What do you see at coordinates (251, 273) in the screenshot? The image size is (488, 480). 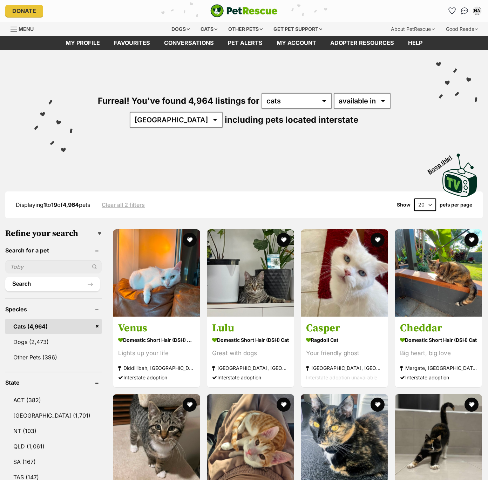 I see `img: Lulu - Domestic Short Hair (DSH) Cat` at bounding box center [251, 273].